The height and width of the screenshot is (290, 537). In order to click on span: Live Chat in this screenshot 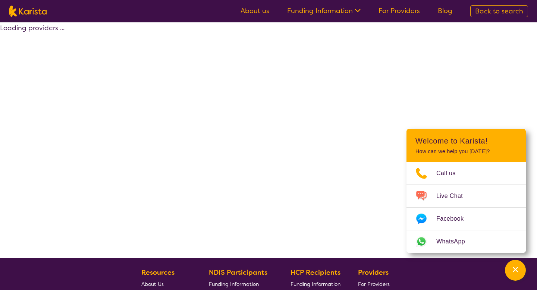, I will do `click(454, 196)`.